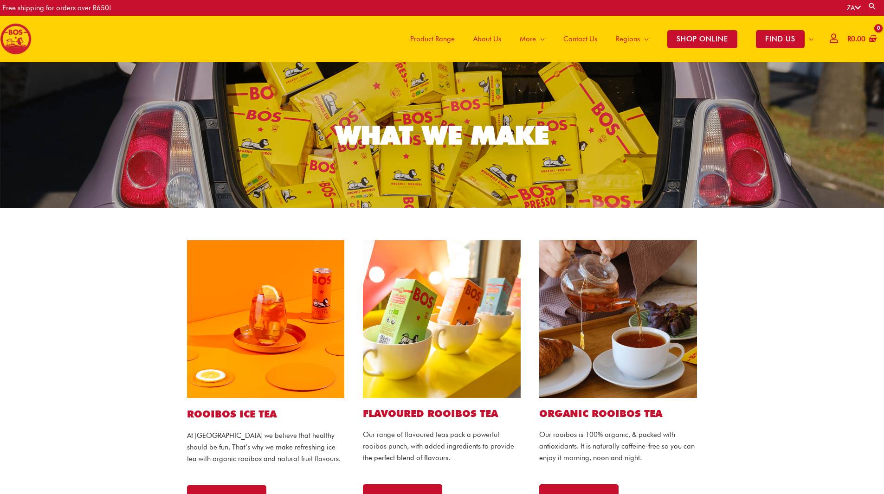 This screenshot has width=884, height=494. What do you see at coordinates (856, 39) in the screenshot?
I see `bdi: 0.00` at bounding box center [856, 39].